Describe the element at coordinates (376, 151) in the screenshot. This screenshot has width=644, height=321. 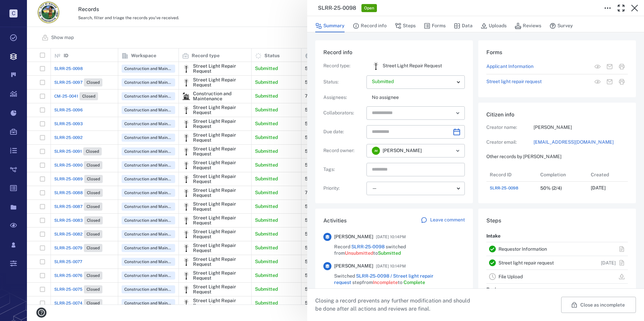
I see `div: J M` at that location.